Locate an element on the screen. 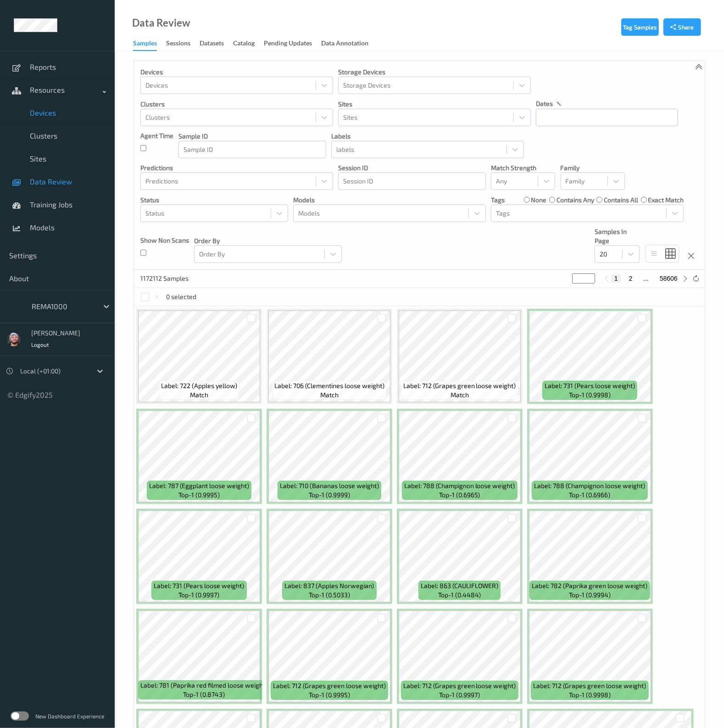 The height and width of the screenshot is (728, 724). span: Label: 837 (Apples Norwegian) is located at coordinates (329, 586).